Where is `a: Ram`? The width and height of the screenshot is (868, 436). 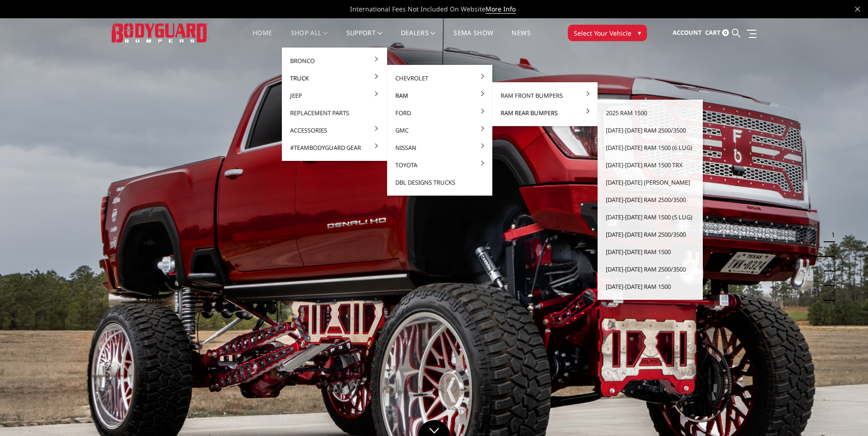
a: Ram is located at coordinates (440, 96).